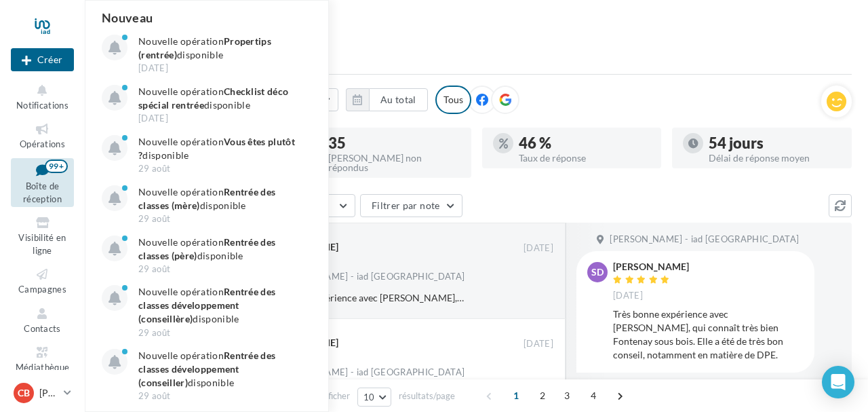 The image size is (868, 412). I want to click on div: 46 %, so click(584, 143).